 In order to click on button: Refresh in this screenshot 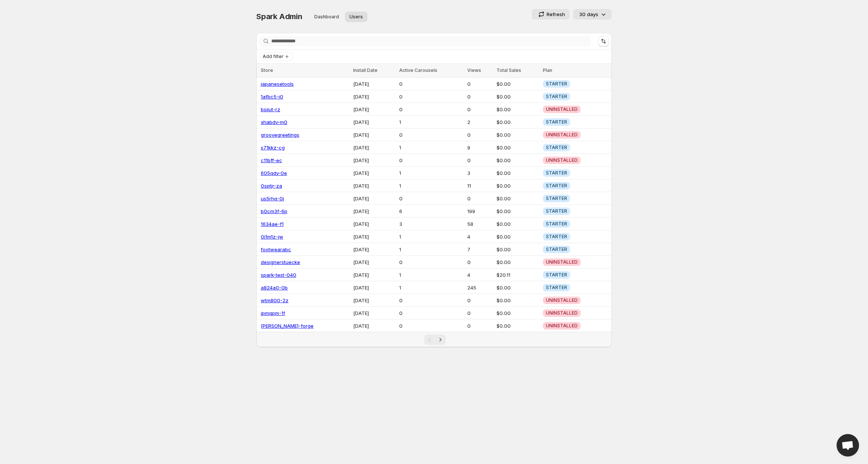, I will do `click(551, 14)`.